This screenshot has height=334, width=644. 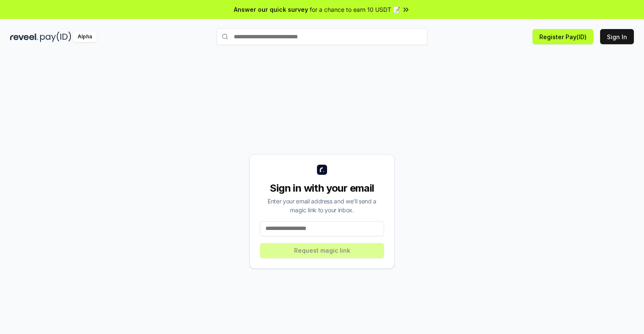 What do you see at coordinates (56, 37) in the screenshot?
I see `img: pay_id` at bounding box center [56, 37].